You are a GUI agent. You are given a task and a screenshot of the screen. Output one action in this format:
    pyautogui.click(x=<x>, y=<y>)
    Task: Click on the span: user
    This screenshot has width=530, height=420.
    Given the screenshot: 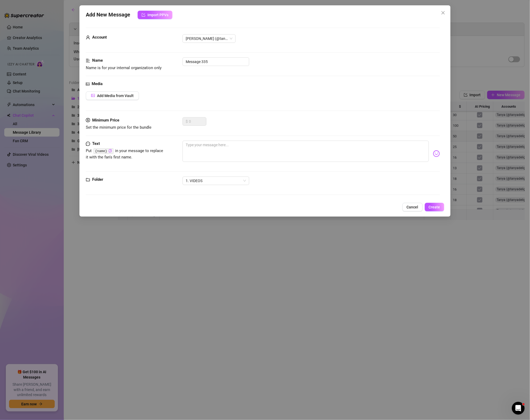 What is the action you would take?
    pyautogui.click(x=88, y=37)
    